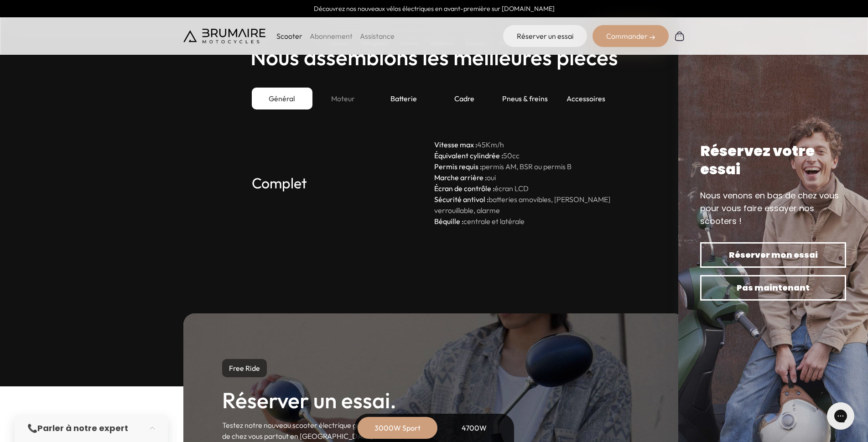  What do you see at coordinates (377, 36) in the screenshot?
I see `a: Assistance` at bounding box center [377, 36].